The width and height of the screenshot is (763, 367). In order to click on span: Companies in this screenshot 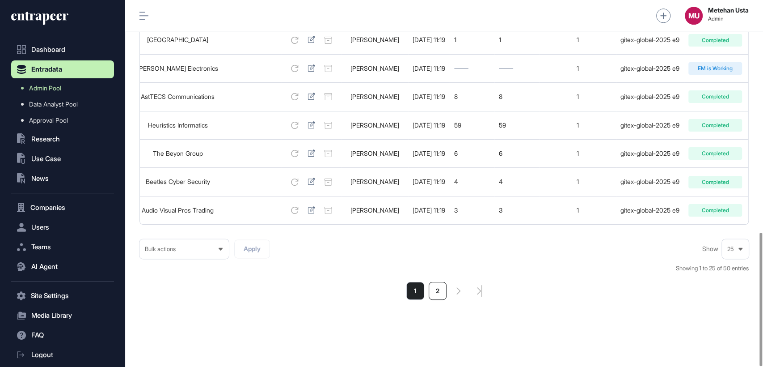, I will do `click(48, 207)`.